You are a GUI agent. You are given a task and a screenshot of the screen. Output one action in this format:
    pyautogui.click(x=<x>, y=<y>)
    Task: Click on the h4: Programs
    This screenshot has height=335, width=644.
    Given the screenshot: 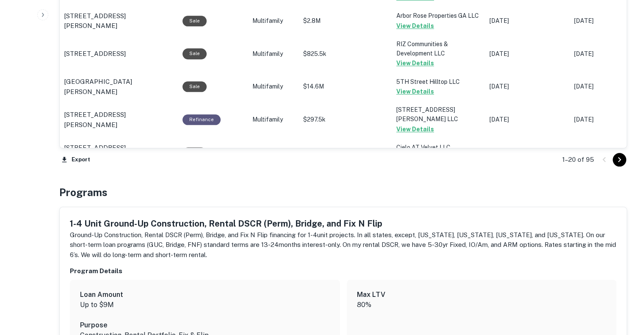 What is the action you would take?
    pyautogui.click(x=84, y=192)
    